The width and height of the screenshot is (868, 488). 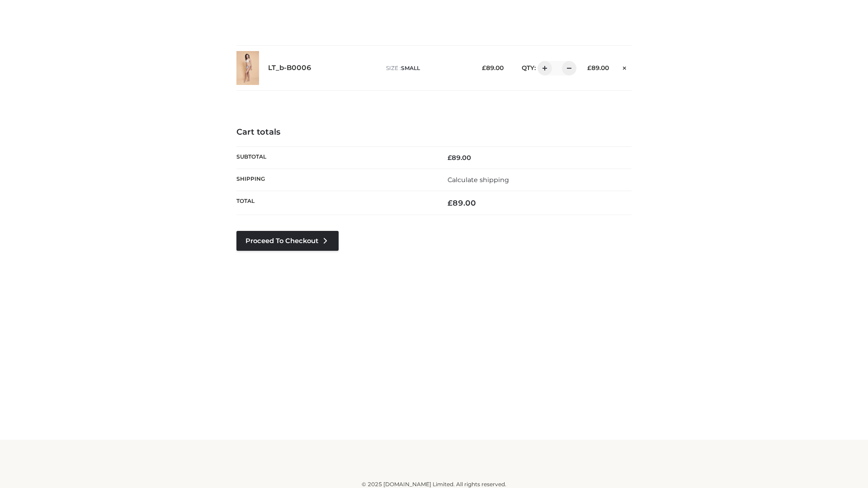 I want to click on th: Subtotal, so click(x=335, y=157).